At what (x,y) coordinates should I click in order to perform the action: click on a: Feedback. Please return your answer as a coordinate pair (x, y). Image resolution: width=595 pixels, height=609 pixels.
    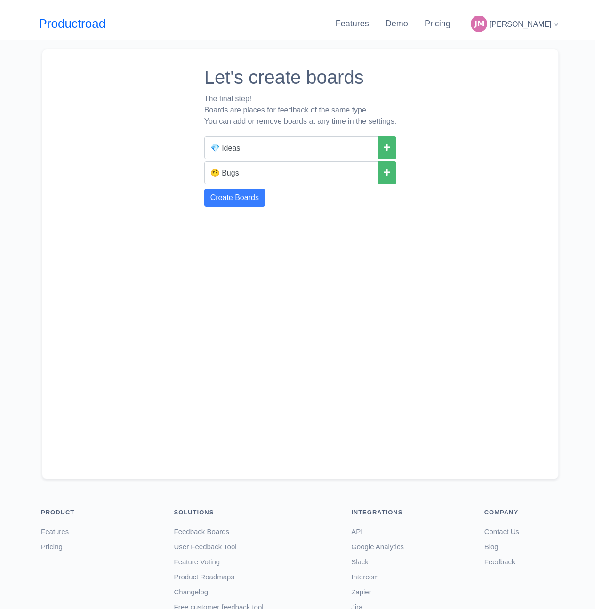
    Looking at the image, I should click on (500, 561).